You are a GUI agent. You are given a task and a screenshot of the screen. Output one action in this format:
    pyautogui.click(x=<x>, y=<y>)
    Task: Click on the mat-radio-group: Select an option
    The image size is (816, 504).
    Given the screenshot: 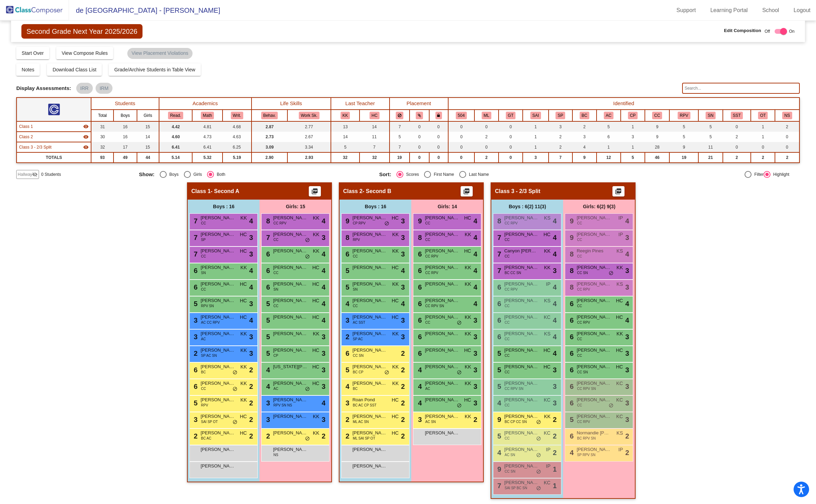 What is the action you would take?
    pyautogui.click(x=256, y=175)
    